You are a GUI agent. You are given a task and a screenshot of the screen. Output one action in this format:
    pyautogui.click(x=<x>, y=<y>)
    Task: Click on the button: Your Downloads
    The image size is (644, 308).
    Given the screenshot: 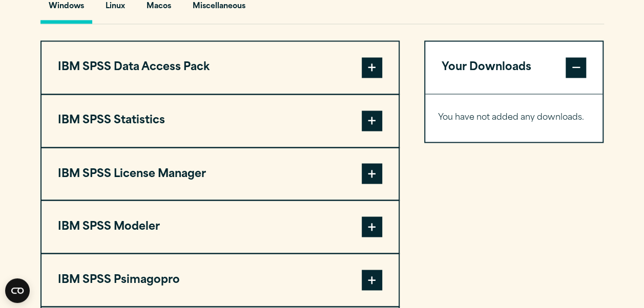 What is the action you would take?
    pyautogui.click(x=514, y=67)
    